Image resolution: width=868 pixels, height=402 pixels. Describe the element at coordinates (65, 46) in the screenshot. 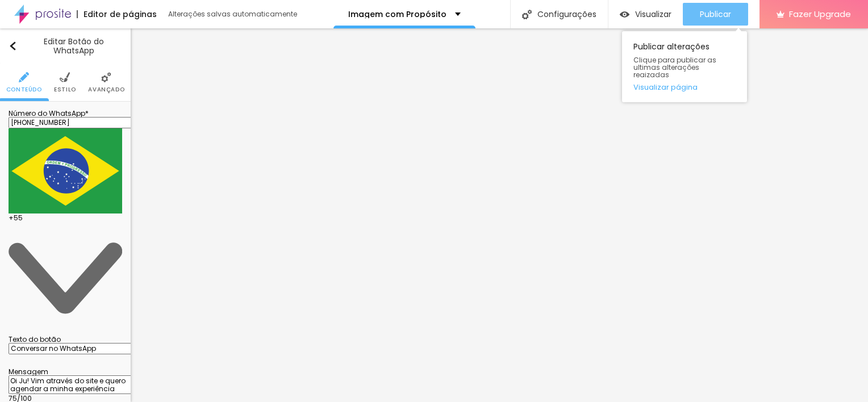

I see `div: Editar Botão do WhatsApp` at that location.